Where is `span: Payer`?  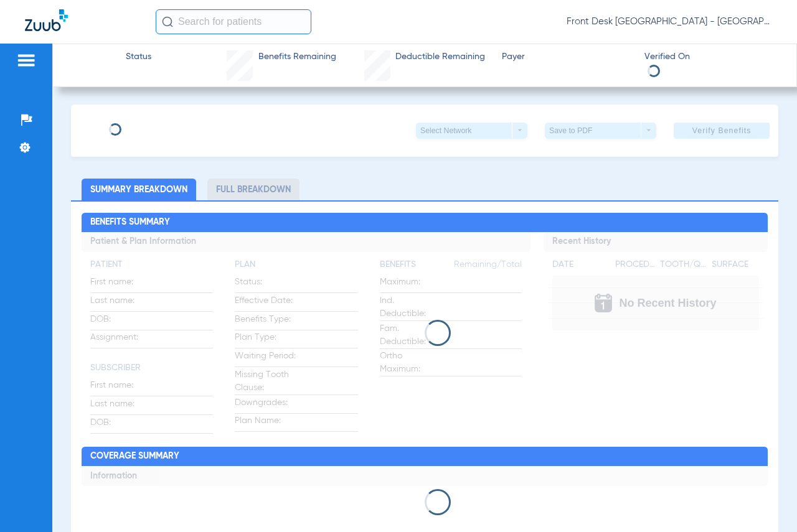
span: Payer is located at coordinates (568, 57).